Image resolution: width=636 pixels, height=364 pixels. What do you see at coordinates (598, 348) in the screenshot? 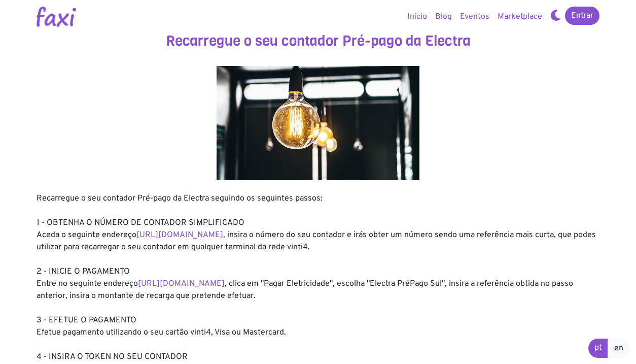
I see `a: pt` at bounding box center [598, 348].